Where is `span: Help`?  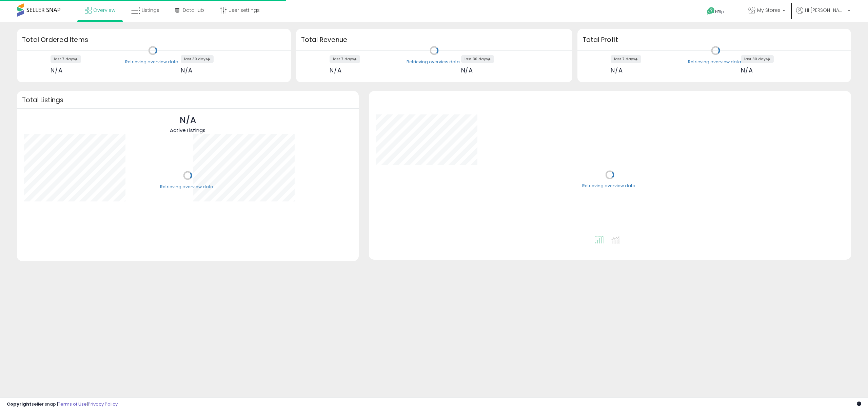 span: Help is located at coordinates (720, 12).